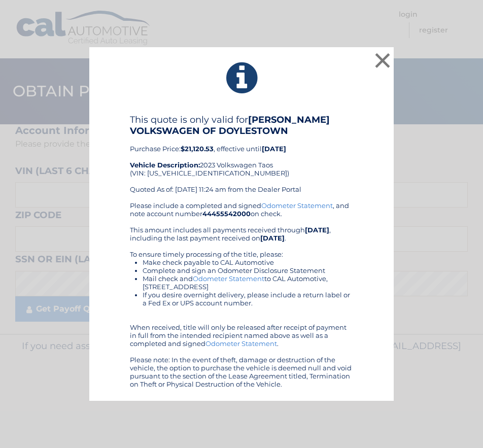 The width and height of the screenshot is (483, 448). What do you see at coordinates (248, 299) in the screenshot?
I see `li: If you desire overnight delivery, please include a return label or a Fed Ex or UPS account number.` at bounding box center [248, 299].